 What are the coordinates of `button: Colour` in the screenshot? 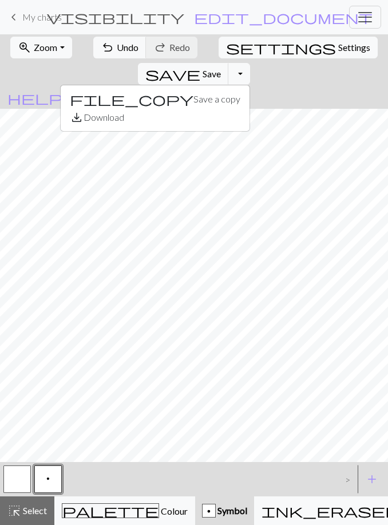 It's located at (125, 510).